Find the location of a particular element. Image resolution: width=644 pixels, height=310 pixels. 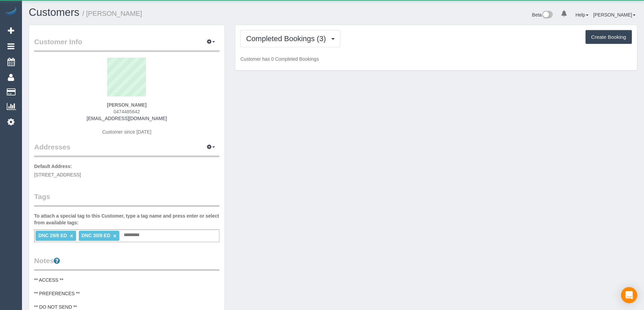

a: Customers is located at coordinates (54, 12).